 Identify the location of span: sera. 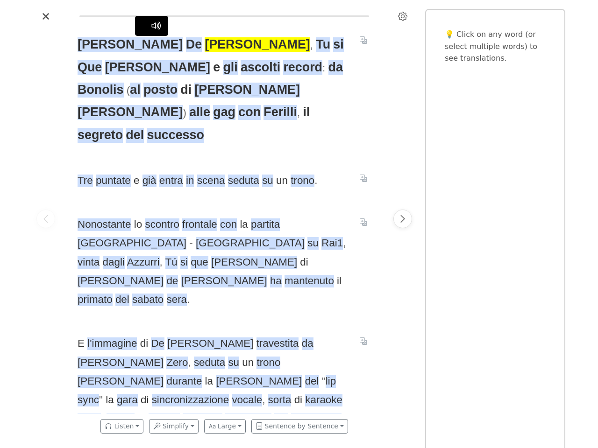
(177, 300).